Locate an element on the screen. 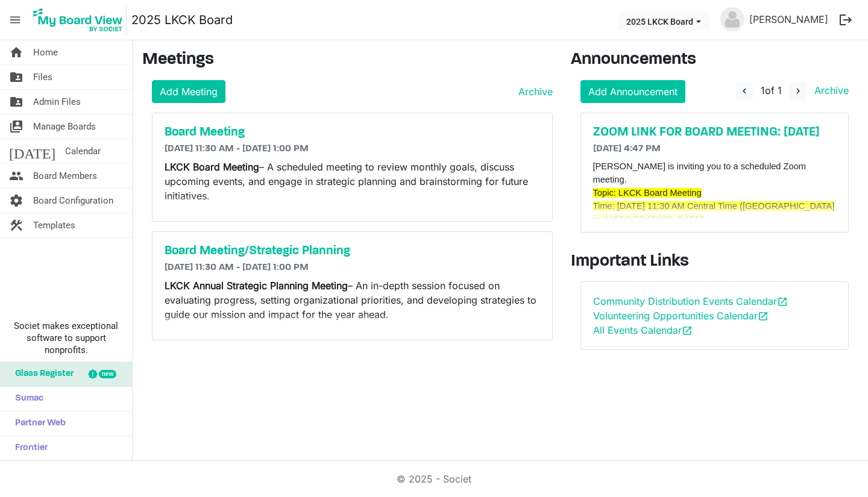 This screenshot has width=868, height=497. span: Board Members is located at coordinates (65, 176).